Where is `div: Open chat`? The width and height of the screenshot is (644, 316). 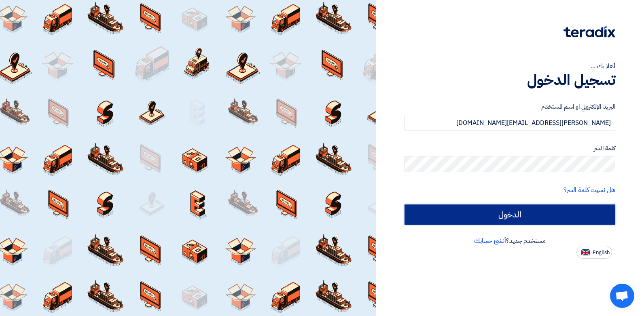
div: Open chat is located at coordinates (623, 296).